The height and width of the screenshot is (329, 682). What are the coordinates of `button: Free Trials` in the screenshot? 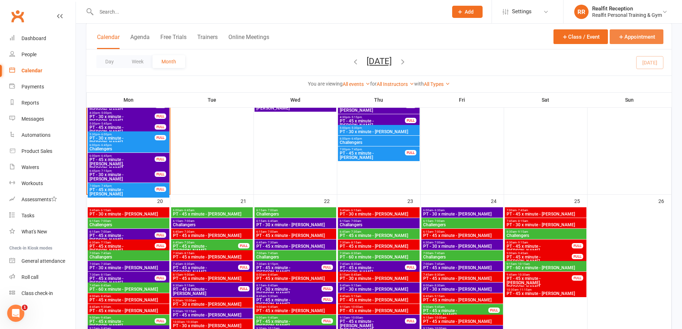 It's located at (173, 41).